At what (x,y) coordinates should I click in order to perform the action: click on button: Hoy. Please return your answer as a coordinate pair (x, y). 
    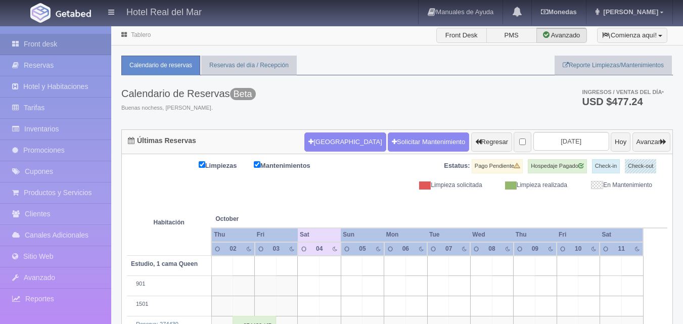
    Looking at the image, I should click on (620, 142).